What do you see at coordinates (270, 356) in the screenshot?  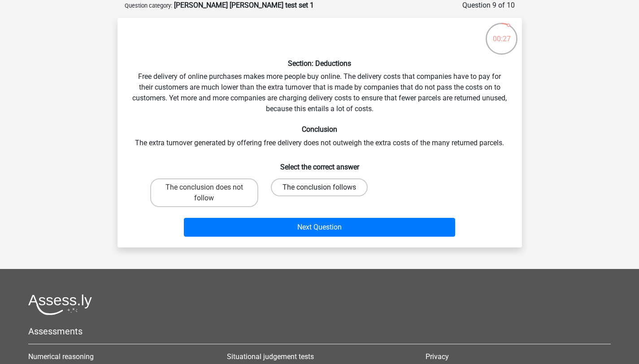 I see `a: Situational judgement tests` at bounding box center [270, 356].